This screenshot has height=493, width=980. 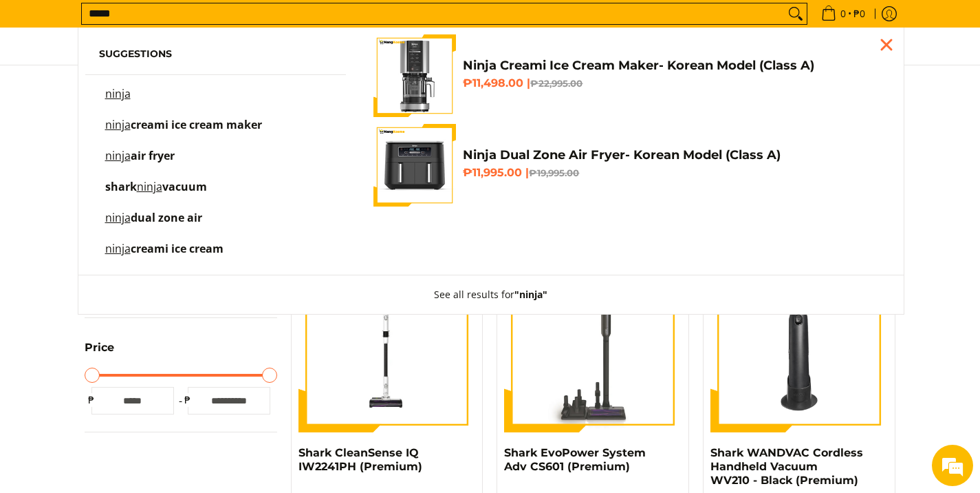 What do you see at coordinates (415, 76) in the screenshot?
I see `img: ninja-creami-ice-cream-maker-gray-korean-model-full-view-mang-kosme` at bounding box center [415, 76].